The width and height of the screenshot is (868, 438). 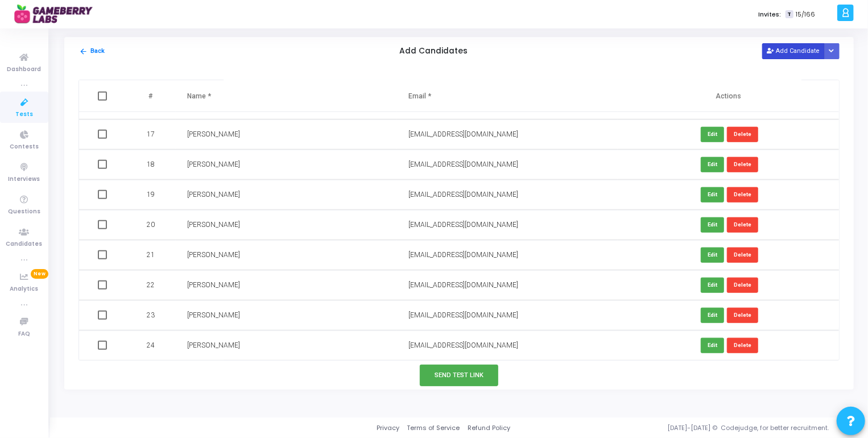 I want to click on span: 20, so click(x=150, y=225).